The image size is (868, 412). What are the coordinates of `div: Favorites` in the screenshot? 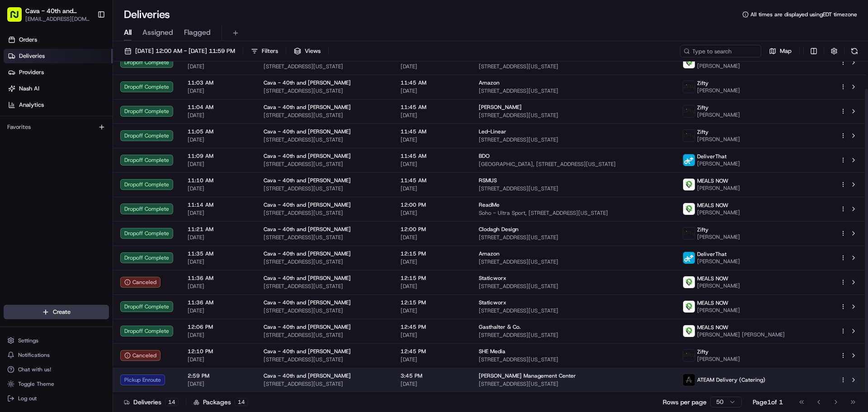 It's located at (56, 127).